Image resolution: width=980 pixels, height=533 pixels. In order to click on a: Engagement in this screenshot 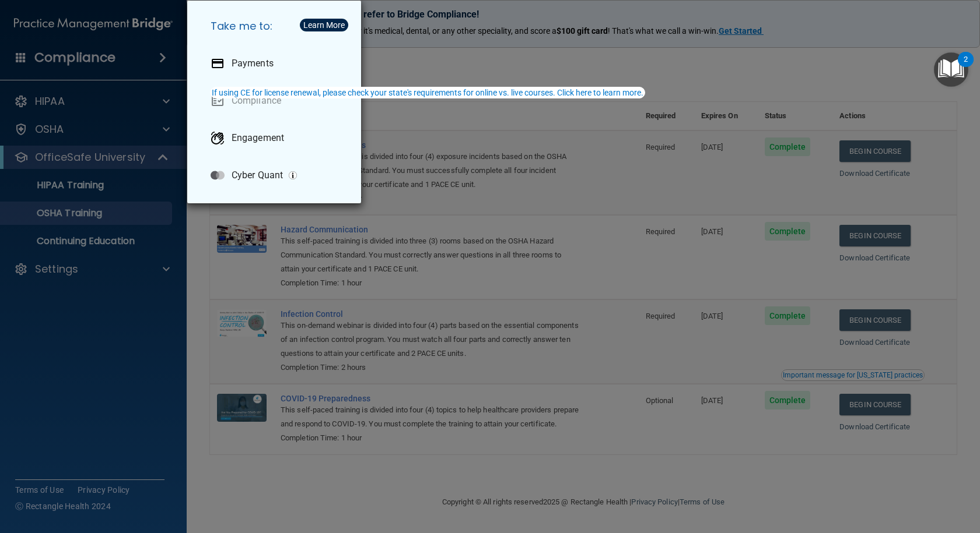, I will do `click(277, 138)`.